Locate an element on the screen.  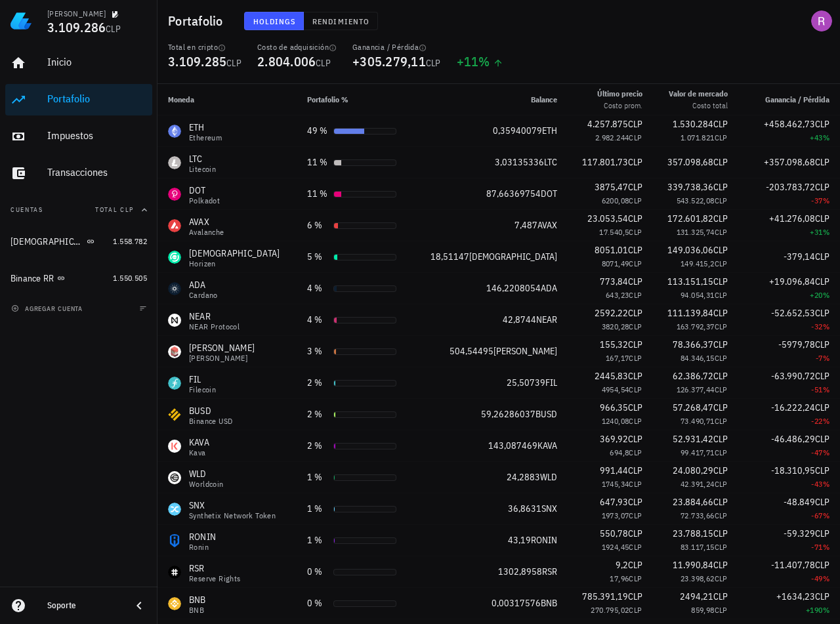
span: 52.931,42 is located at coordinates (693, 439).